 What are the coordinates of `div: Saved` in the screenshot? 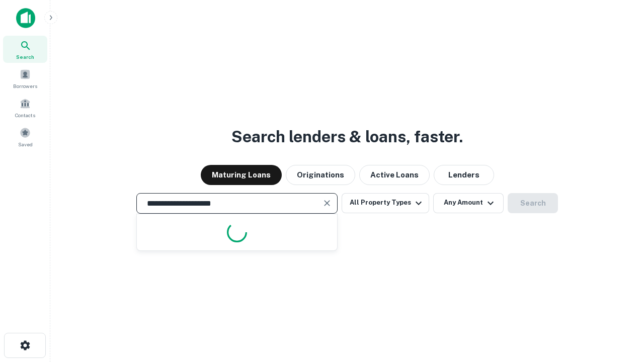 It's located at (25, 137).